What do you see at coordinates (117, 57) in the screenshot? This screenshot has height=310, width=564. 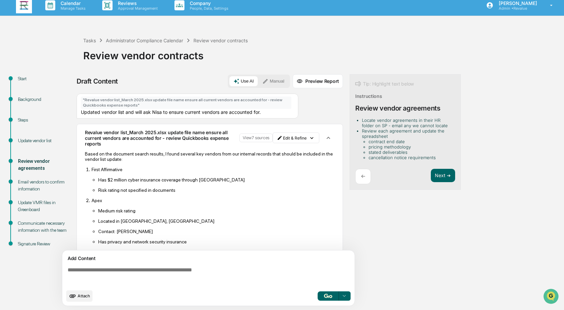 I see `button: Start new chat` at bounding box center [117, 57].